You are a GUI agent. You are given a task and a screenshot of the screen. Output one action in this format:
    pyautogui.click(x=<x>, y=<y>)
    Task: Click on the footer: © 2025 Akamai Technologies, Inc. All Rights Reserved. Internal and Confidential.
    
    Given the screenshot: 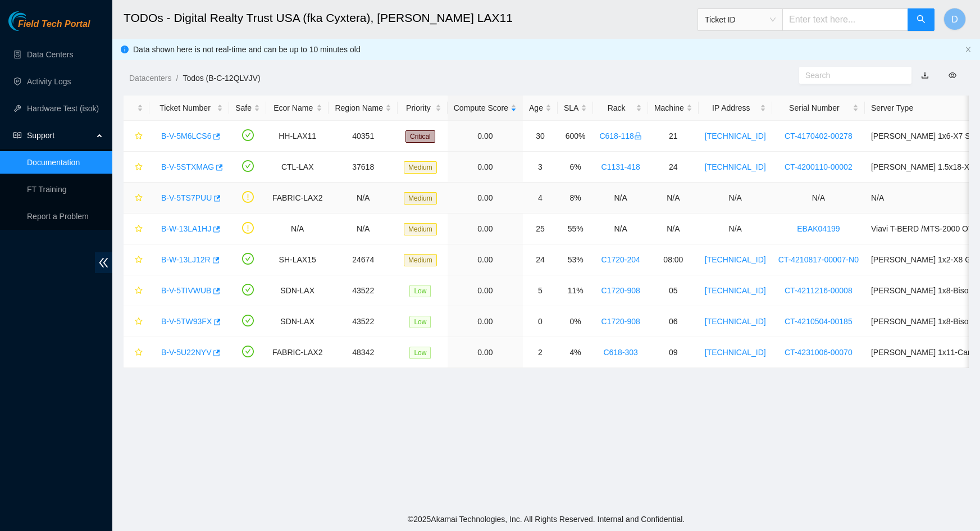 What is the action you would take?
    pyautogui.click(x=546, y=519)
    